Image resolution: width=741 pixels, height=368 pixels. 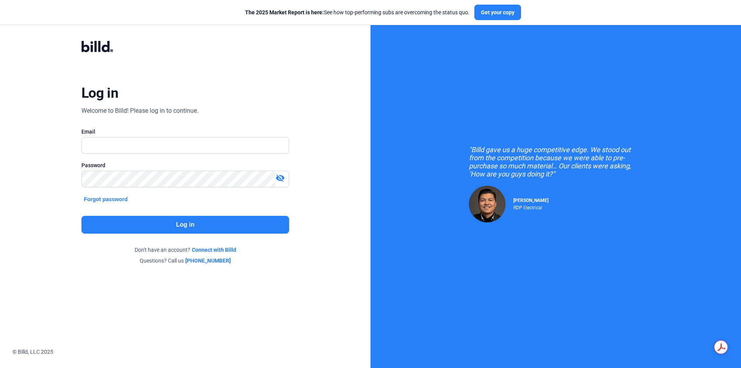 I want to click on a: Connect with Billd, so click(x=214, y=250).